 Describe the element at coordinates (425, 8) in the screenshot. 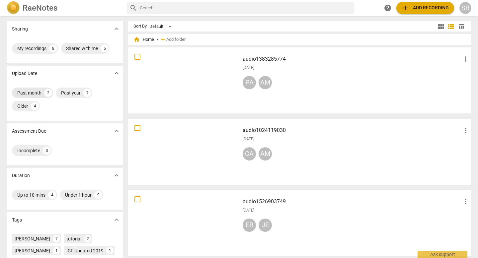

I see `button: Upload` at that location.